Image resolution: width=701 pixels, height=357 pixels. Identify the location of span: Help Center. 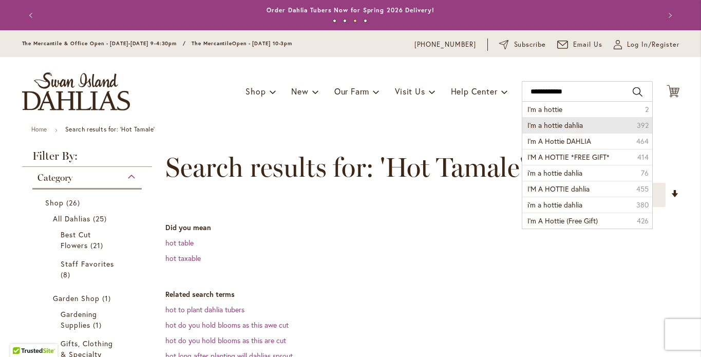
(474, 91).